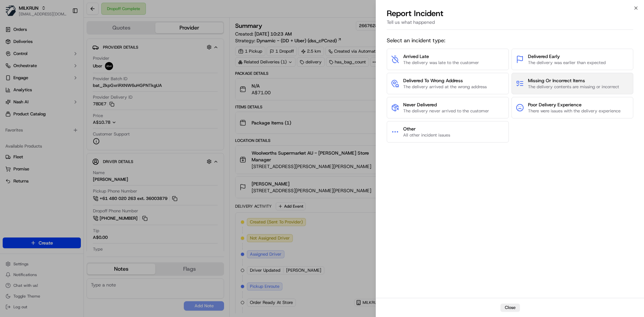 The image size is (644, 317). What do you see at coordinates (567, 62) in the screenshot?
I see `span: The delivery was earlier than expected` at bounding box center [567, 62].